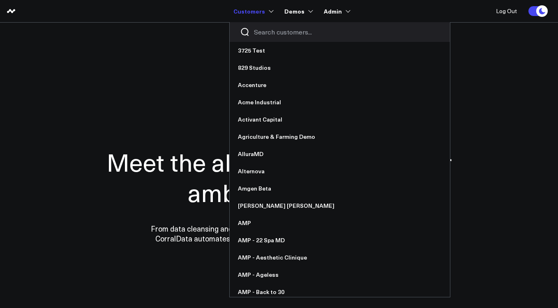  Describe the element at coordinates (336, 11) in the screenshot. I see `a: Admin` at that location.